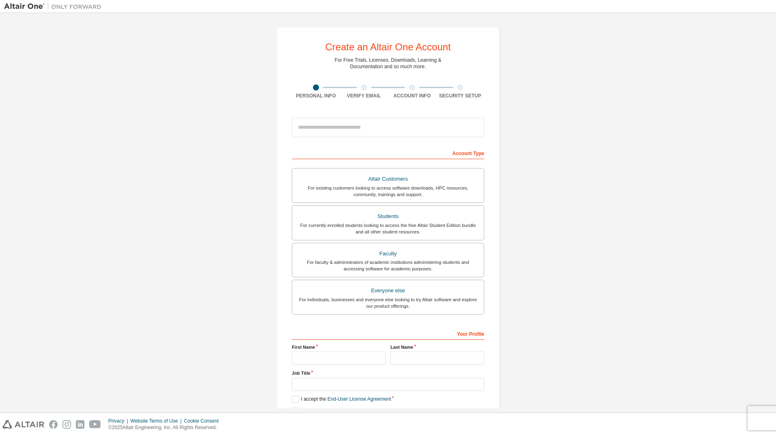  What do you see at coordinates (388, 179) in the screenshot?
I see `div: Altair Customers` at bounding box center [388, 179].